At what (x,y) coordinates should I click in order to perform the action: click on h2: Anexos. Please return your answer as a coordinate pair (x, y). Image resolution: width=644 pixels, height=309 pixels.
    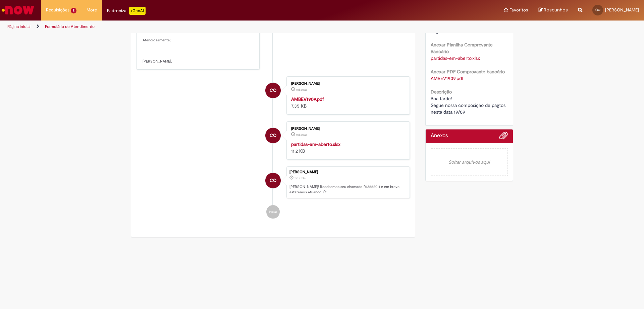
    Looking at the image, I should click on (439, 136).